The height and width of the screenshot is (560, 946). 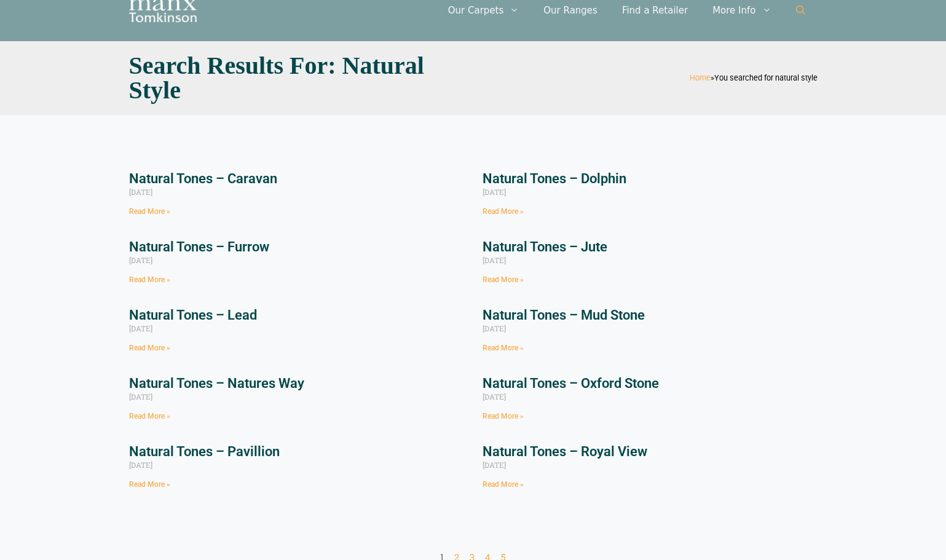 What do you see at coordinates (700, 77) in the screenshot?
I see `a: Home` at bounding box center [700, 77].